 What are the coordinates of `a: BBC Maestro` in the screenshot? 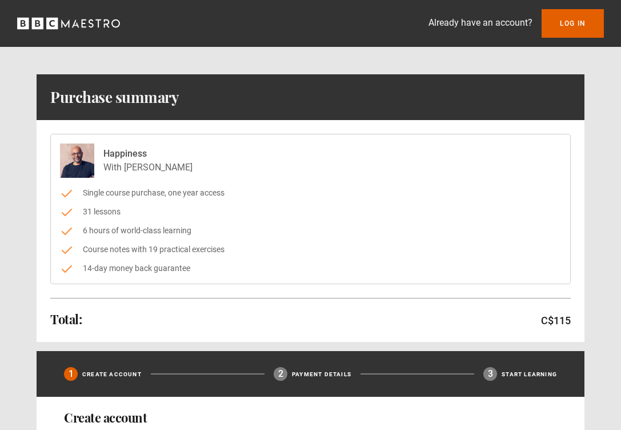 It's located at (69, 23).